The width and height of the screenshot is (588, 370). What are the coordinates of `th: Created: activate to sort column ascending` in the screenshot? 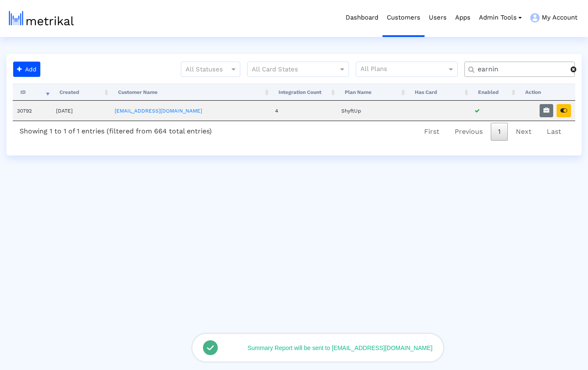 It's located at (81, 92).